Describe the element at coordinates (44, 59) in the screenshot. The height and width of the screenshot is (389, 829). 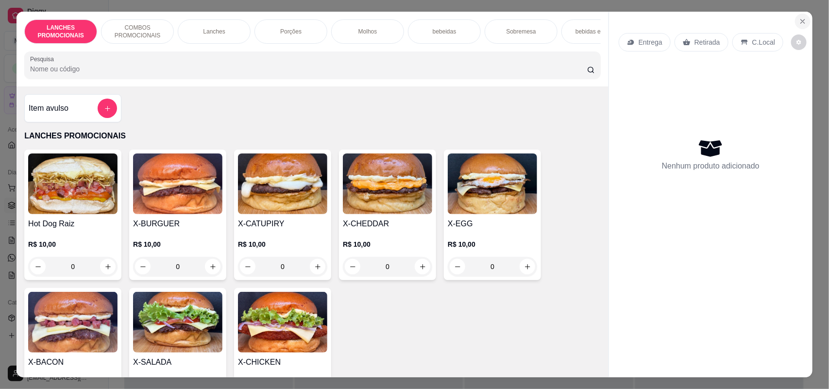
I see `label: Pesquisa` at that location.